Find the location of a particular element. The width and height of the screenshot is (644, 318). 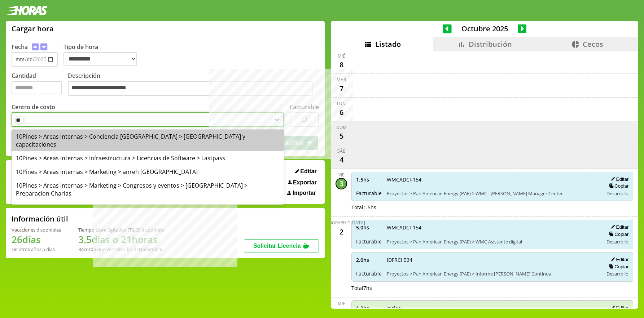

label: Descripción is located at coordinates (193, 84).